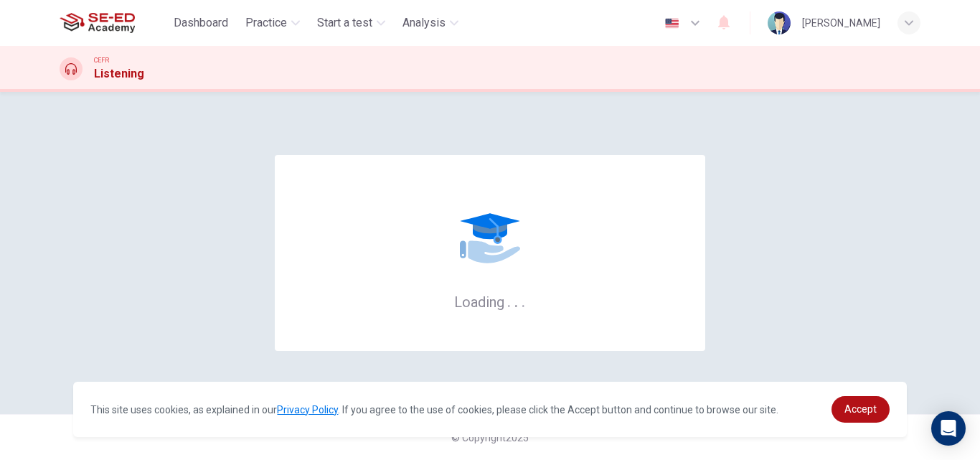 The image size is (980, 460). Describe the element at coordinates (351, 23) in the screenshot. I see `button: Start a test` at that location.